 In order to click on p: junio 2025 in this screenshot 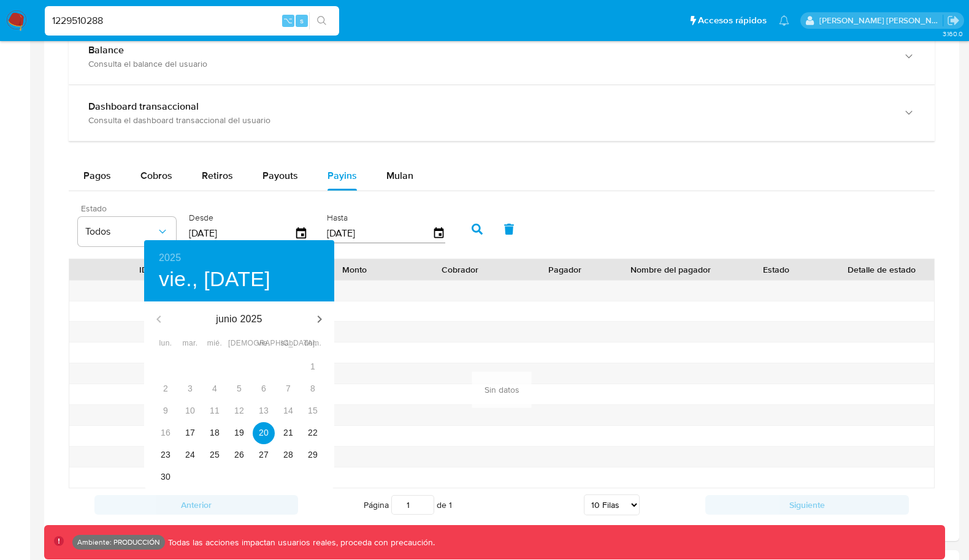, I will do `click(239, 320)`.